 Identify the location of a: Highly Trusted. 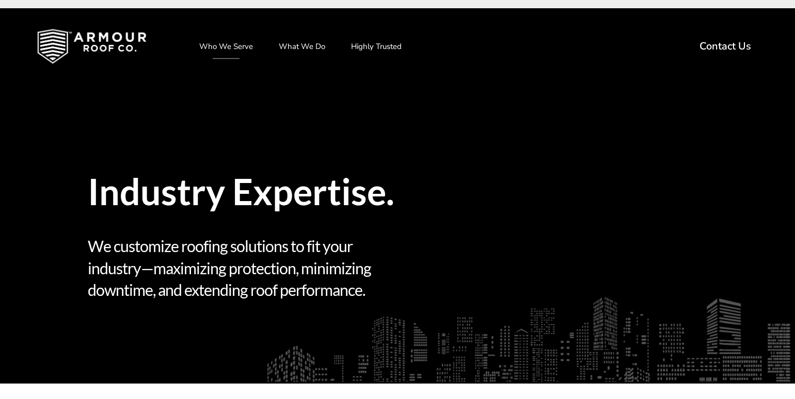
(376, 46).